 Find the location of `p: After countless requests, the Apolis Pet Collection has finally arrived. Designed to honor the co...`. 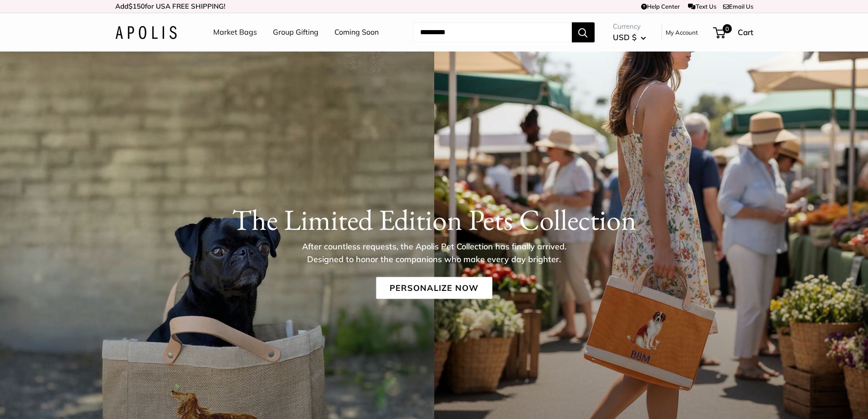

p: After countless requests, the Apolis Pet Collection has finally arrived. Designed to honor the co... is located at coordinates (434, 253).